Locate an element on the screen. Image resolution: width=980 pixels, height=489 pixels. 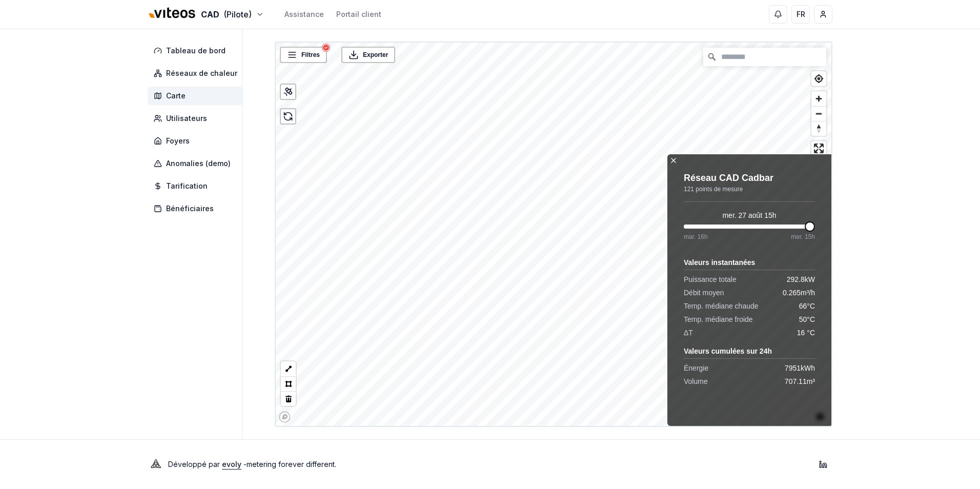
div: Valeurs cumulées sur 24h is located at coordinates (749, 352).